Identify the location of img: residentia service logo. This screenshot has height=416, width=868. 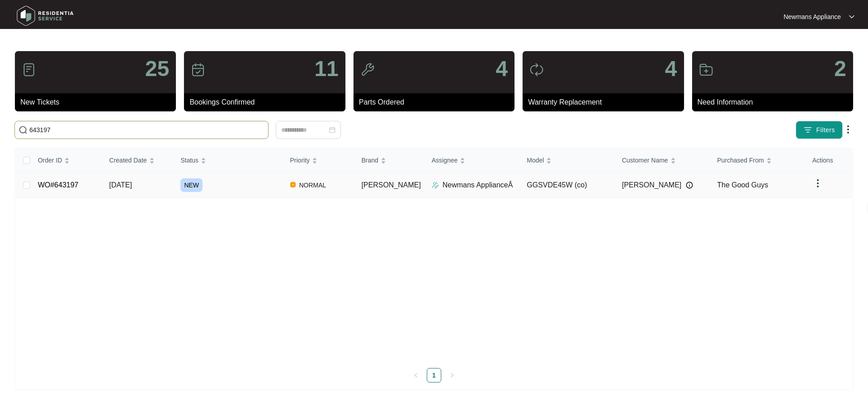
(45, 16).